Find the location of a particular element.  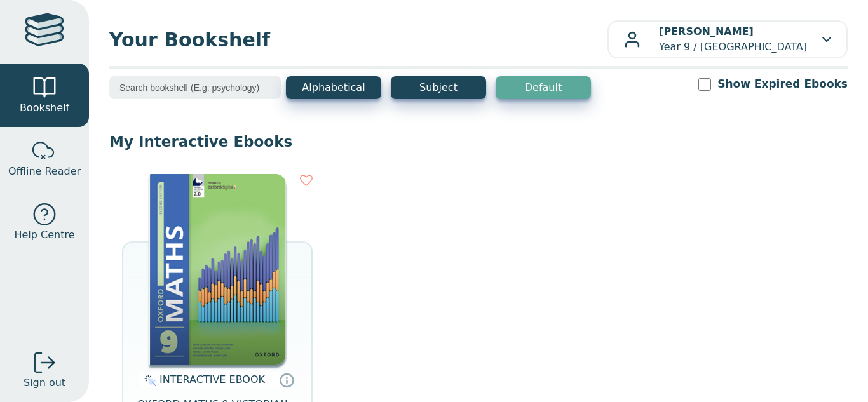

button: Subject is located at coordinates (438, 87).